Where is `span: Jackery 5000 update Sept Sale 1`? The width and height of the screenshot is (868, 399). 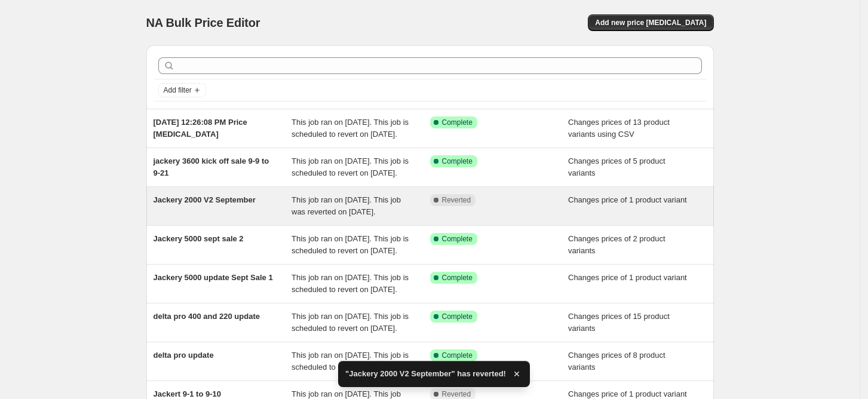
span: Jackery 5000 update Sept Sale 1 is located at coordinates (213, 277).